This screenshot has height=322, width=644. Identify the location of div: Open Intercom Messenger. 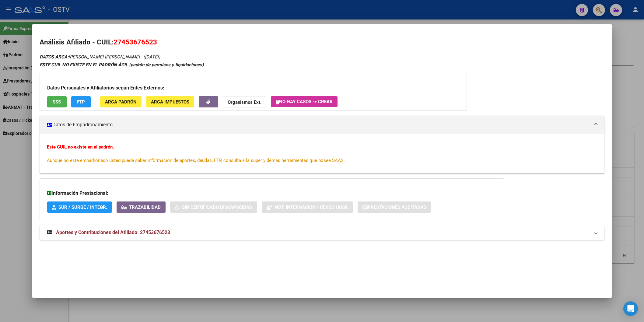
(631, 309).